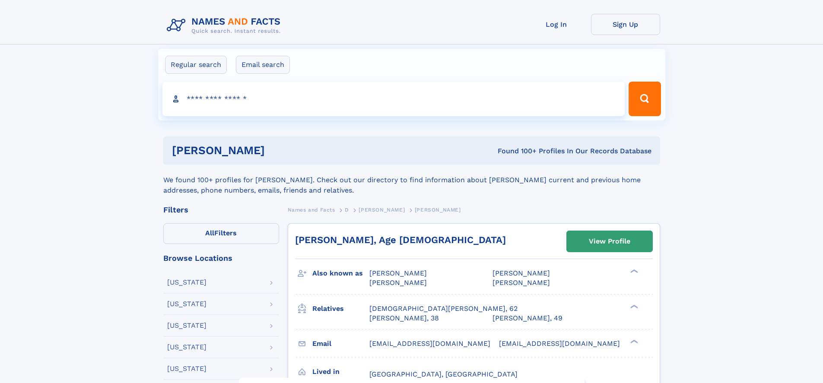 The width and height of the screenshot is (823, 383). What do you see at coordinates (311, 209) in the screenshot?
I see `a: Names and Facts` at bounding box center [311, 209].